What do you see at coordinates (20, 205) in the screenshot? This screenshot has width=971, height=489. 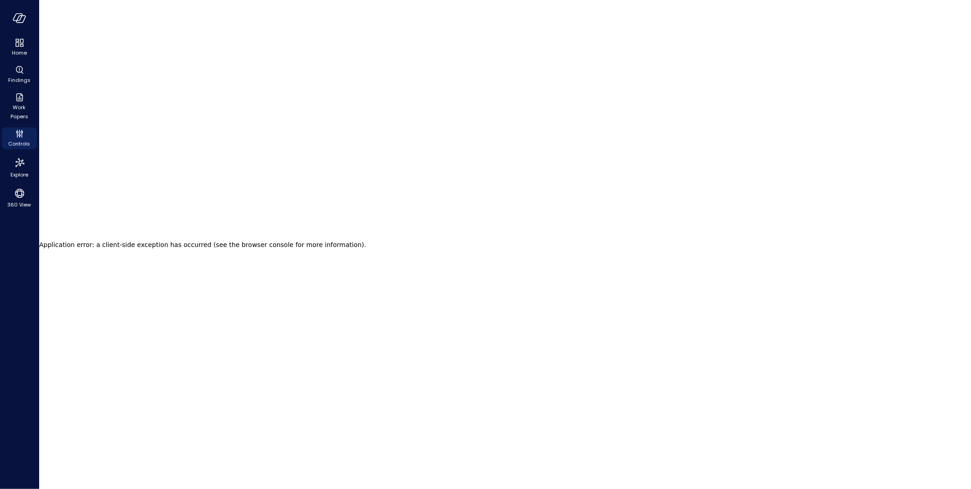 I see `span: 360 View` at bounding box center [20, 205].